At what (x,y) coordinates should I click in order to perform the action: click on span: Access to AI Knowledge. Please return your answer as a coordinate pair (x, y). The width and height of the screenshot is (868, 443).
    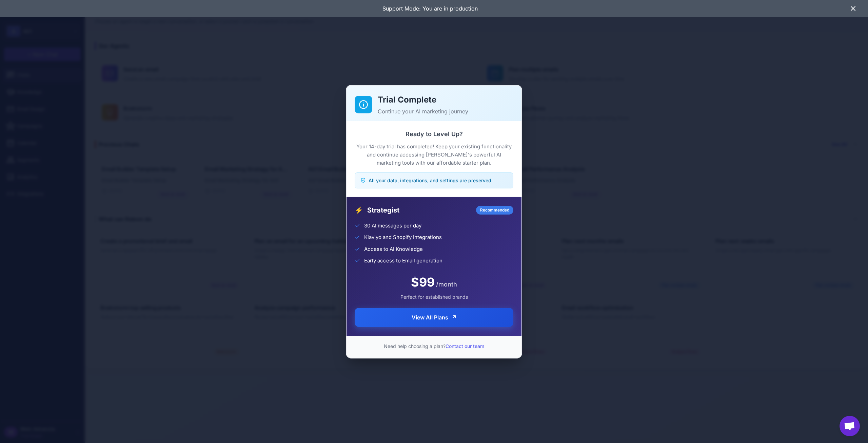
    Looking at the image, I should click on (394, 249).